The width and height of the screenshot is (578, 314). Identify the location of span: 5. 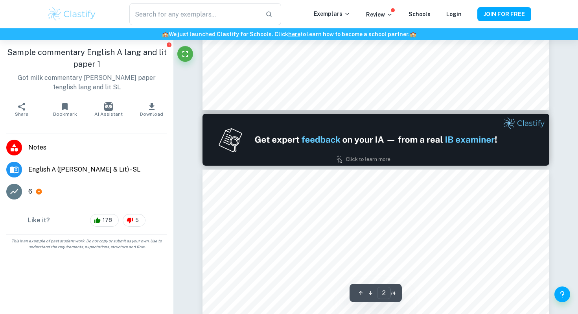
(137, 220).